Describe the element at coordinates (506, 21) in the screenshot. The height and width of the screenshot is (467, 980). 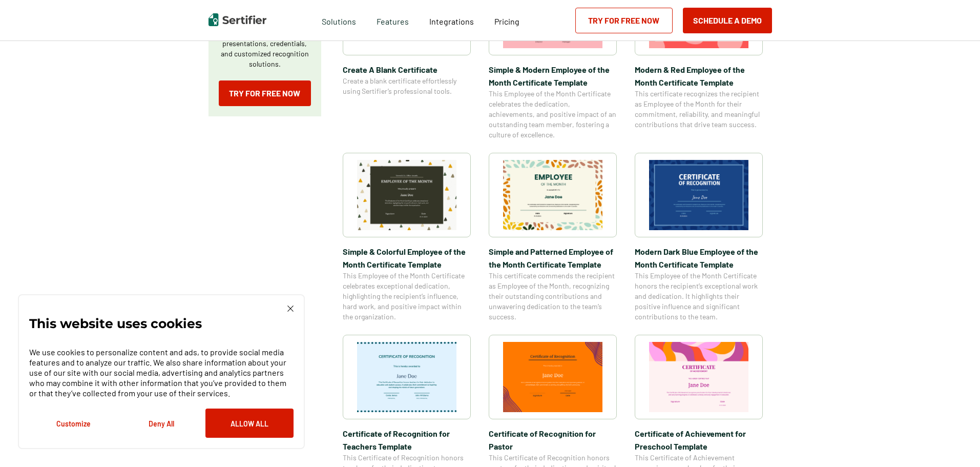
I see `span: Pricing` at that location.